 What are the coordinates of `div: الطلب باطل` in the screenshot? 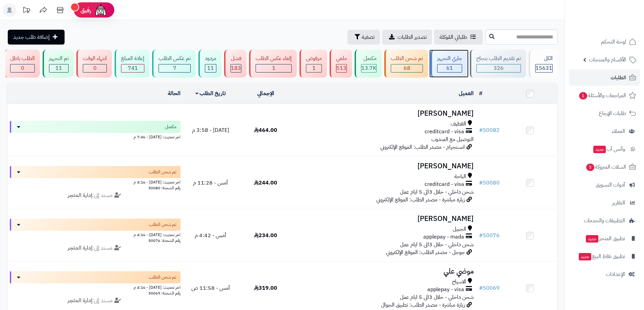 It's located at (22, 58).